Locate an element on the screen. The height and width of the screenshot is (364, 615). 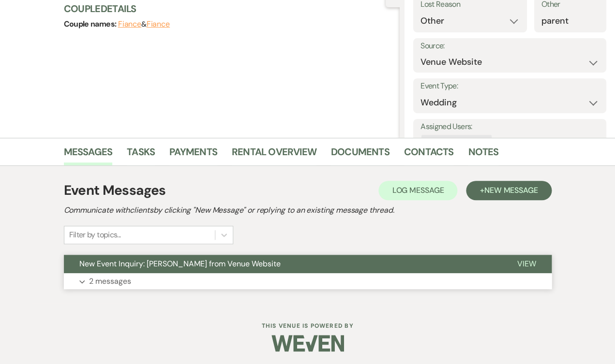
a: Payments is located at coordinates (193, 155).